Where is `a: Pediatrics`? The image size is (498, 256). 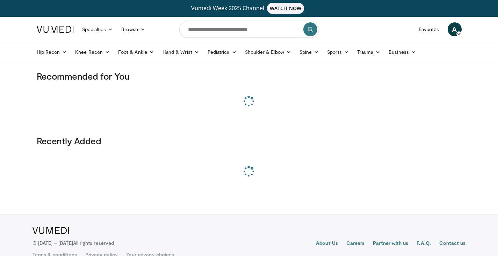
a: Pediatrics is located at coordinates (222, 52).